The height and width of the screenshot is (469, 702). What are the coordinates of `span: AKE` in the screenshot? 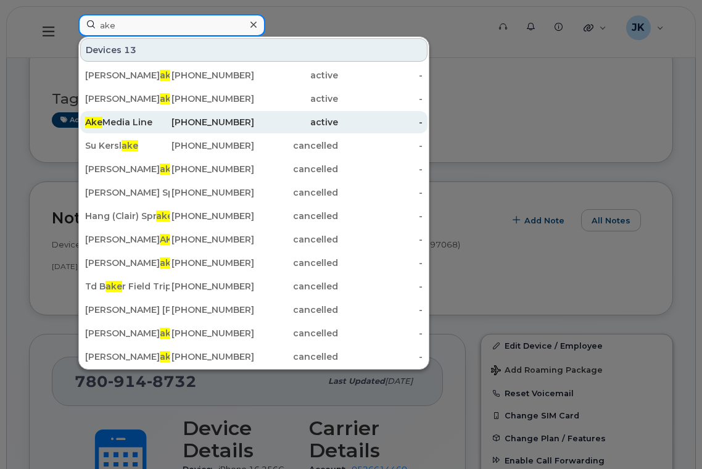 It's located at (168, 239).